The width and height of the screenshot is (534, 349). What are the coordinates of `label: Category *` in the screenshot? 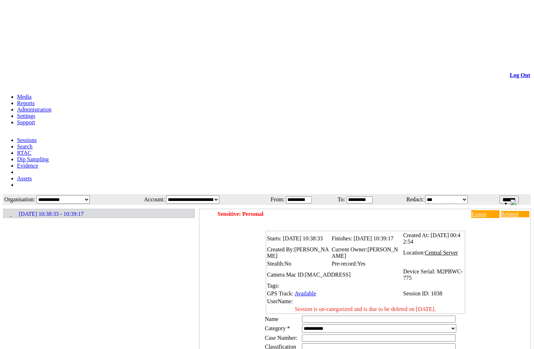 It's located at (277, 328).